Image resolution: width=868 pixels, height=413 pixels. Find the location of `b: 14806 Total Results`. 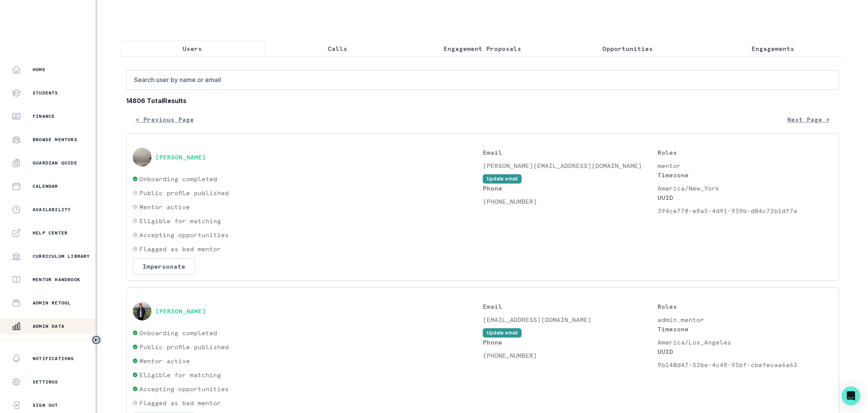

b: 14806 Total Results is located at coordinates (483, 100).